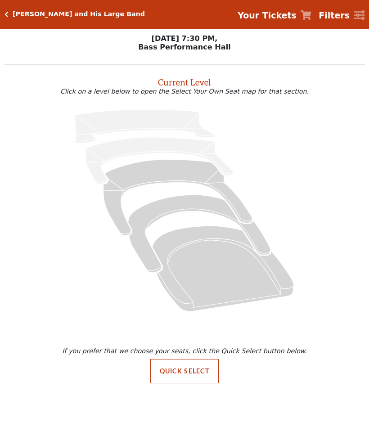 The width and height of the screenshot is (369, 422). I want to click on p: Click on a level below to open the Select Your Own Seat map for that section., so click(184, 91).